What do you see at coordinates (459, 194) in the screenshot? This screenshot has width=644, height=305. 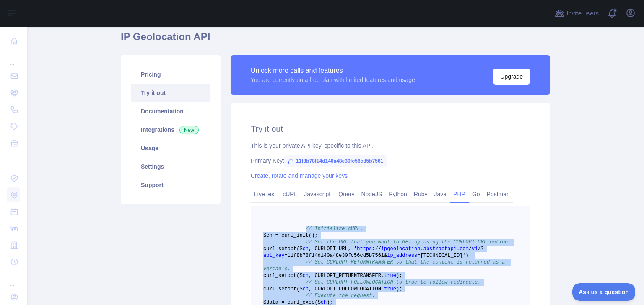 I see `a: PHP` at bounding box center [459, 194].